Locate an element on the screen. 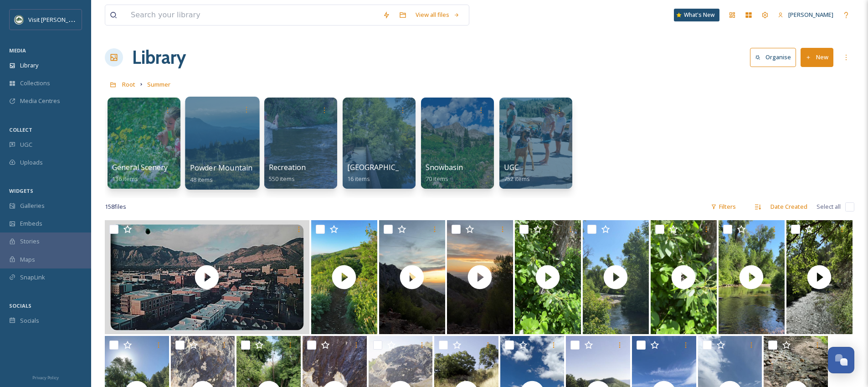  div: Date Created is located at coordinates (789, 207).